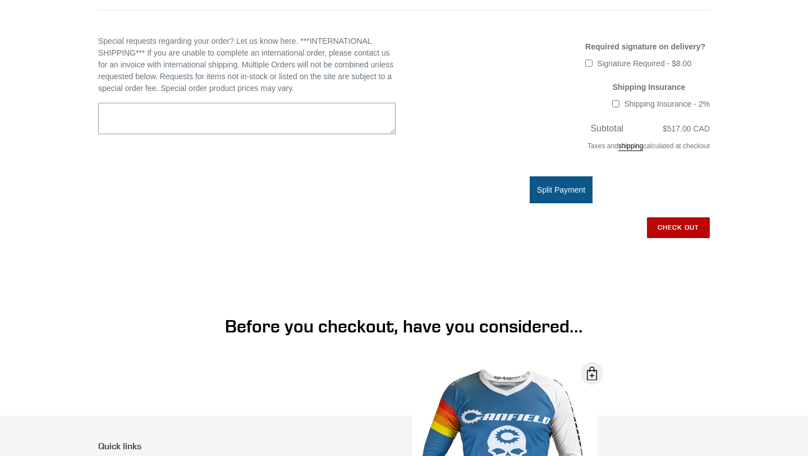  I want to click on div: Taxes and calculated at checkout, so click(561, 149).